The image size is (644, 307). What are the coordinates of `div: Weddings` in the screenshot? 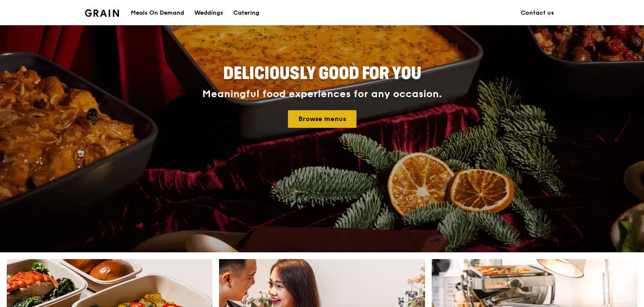 It's located at (209, 13).